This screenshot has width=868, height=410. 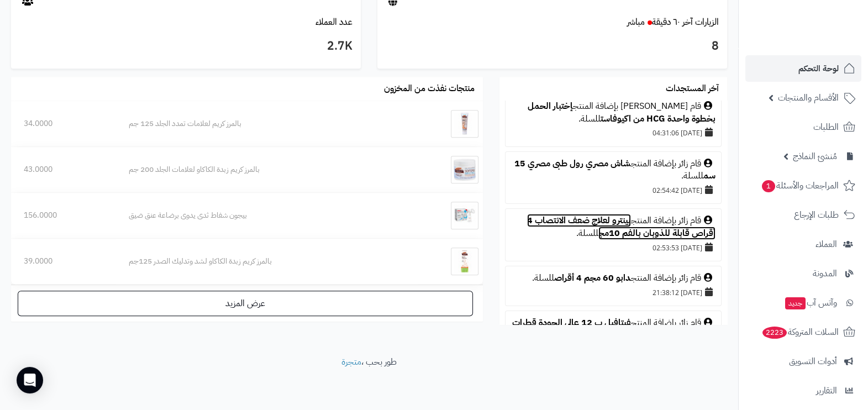 I want to click on a: عدد العملاء, so click(x=334, y=22).